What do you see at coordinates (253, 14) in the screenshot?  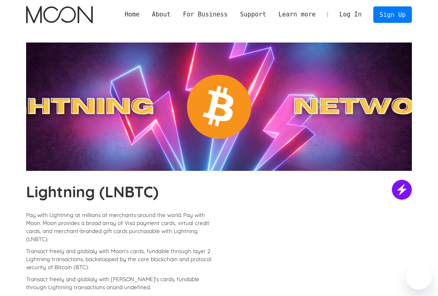 I see `div: Support` at bounding box center [253, 14].